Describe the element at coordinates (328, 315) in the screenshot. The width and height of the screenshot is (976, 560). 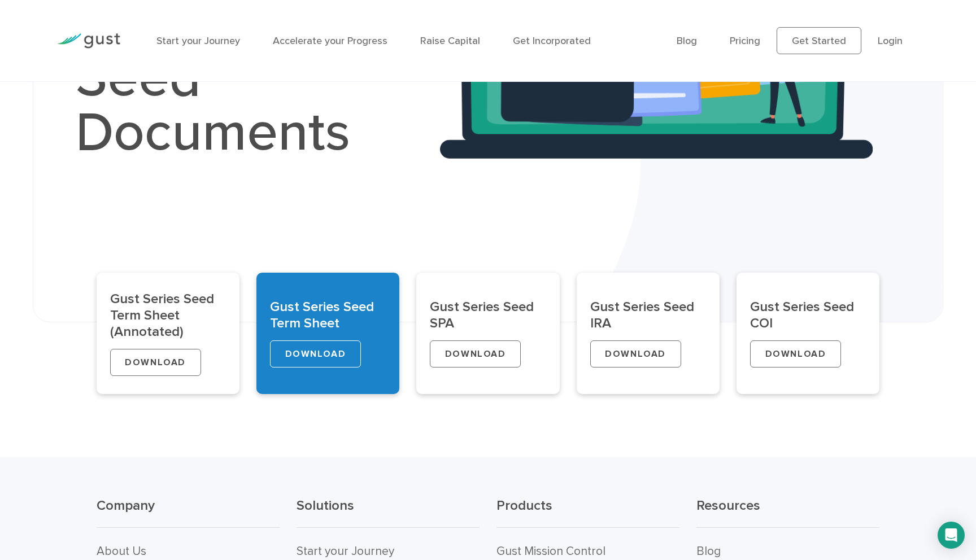
I see `h2: Gust Series Seed Term Sheet` at that location.